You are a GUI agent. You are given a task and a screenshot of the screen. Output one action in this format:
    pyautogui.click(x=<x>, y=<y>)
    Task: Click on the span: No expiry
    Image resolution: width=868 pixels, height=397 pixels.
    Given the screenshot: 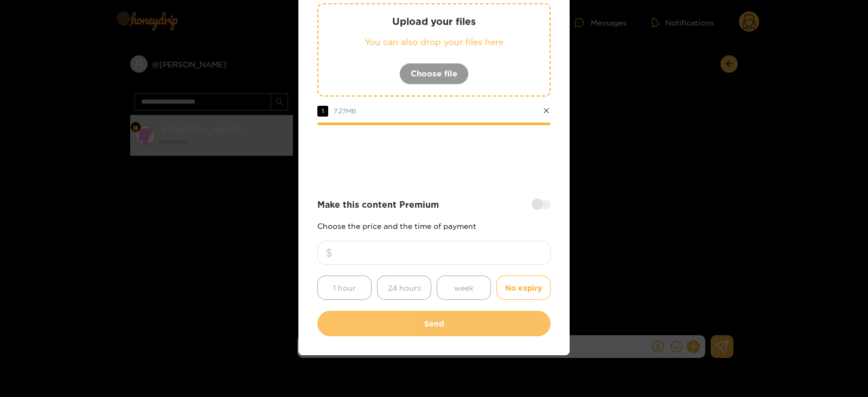 What is the action you would take?
    pyautogui.click(x=524, y=287)
    